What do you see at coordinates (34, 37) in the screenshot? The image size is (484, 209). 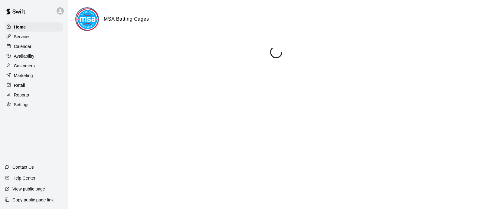 I see `a: Services` at bounding box center [34, 37].